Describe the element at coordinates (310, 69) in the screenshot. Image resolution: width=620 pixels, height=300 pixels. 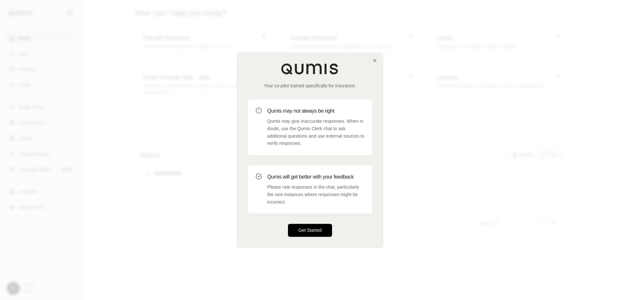
I see `img: Qumis Logo` at that location.